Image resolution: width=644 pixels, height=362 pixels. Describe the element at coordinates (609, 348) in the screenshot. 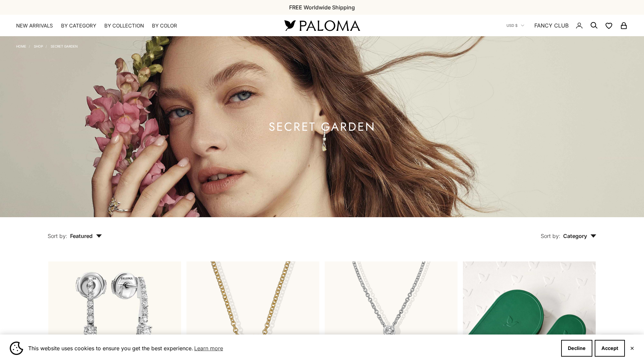

I see `button: Accept` at that location.